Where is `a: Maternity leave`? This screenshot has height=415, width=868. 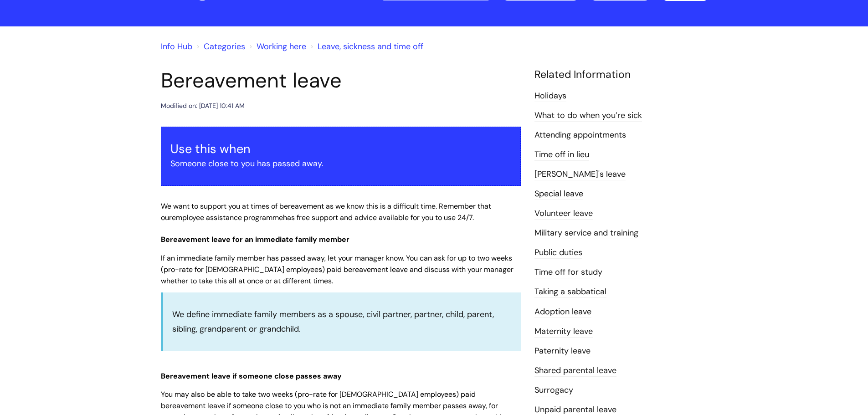 a: Maternity leave is located at coordinates (564, 332).